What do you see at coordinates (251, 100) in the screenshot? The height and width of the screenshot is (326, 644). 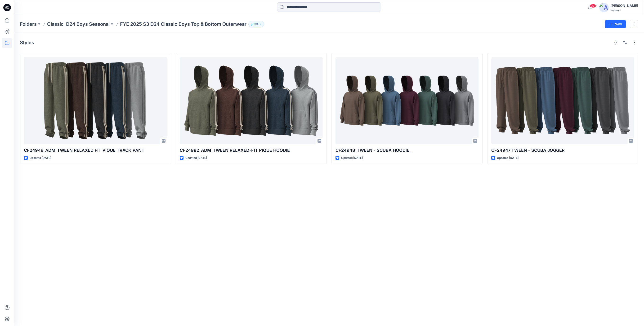 I see `a: CF24982_ADM_TWEEN RELAXED-FIT PIQUE HOODIE` at bounding box center [251, 100].